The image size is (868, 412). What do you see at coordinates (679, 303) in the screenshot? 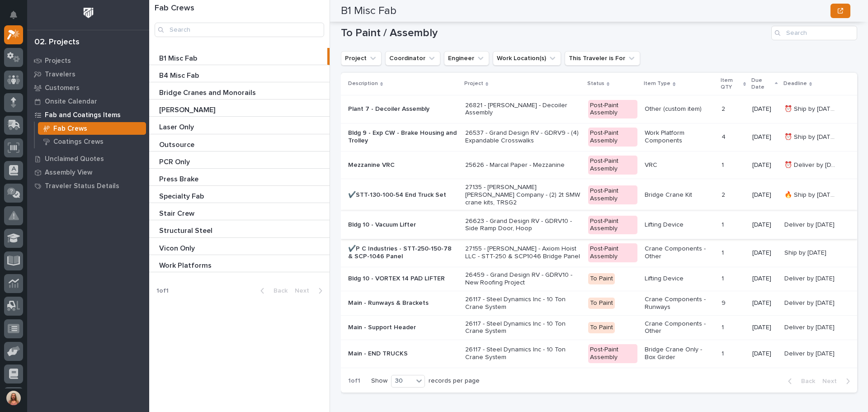
I see `p: Crane Components - Runways` at bounding box center [679, 303].